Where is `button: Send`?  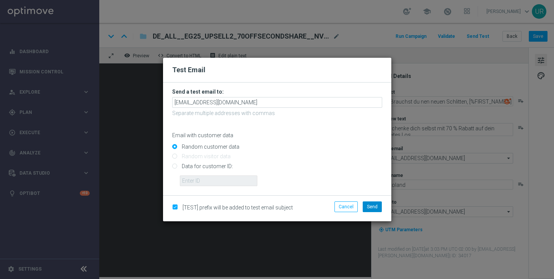
button: Send is located at coordinates (372, 206).